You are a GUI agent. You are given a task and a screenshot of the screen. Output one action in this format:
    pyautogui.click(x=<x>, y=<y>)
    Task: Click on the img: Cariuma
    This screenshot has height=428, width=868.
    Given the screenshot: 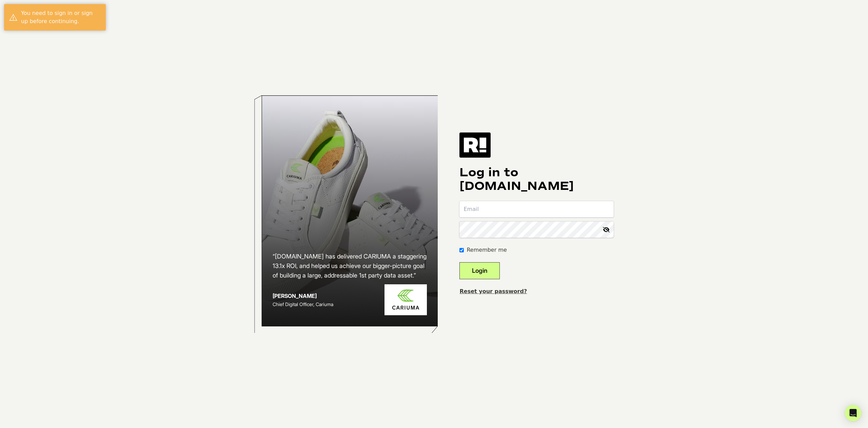 What is the action you would take?
    pyautogui.click(x=406, y=300)
    